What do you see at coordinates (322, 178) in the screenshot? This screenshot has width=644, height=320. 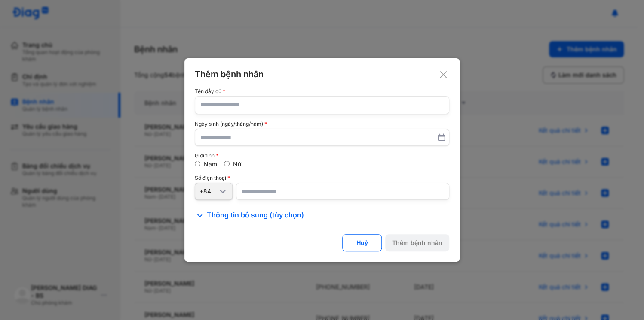 I see `div: Số điện thoại` at bounding box center [322, 178].